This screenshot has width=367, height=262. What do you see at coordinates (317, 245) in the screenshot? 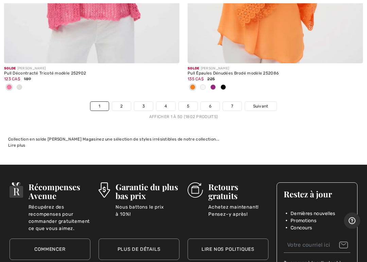
I see `input: Votre courriel ici` at bounding box center [317, 245].